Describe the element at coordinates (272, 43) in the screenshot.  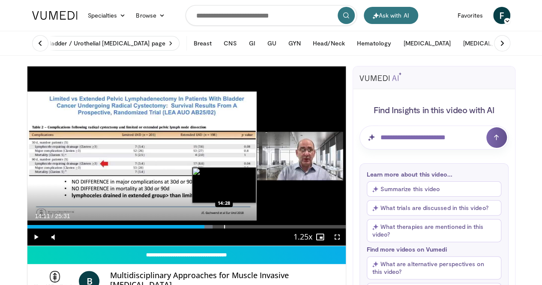
I see `button: GU` at that location.